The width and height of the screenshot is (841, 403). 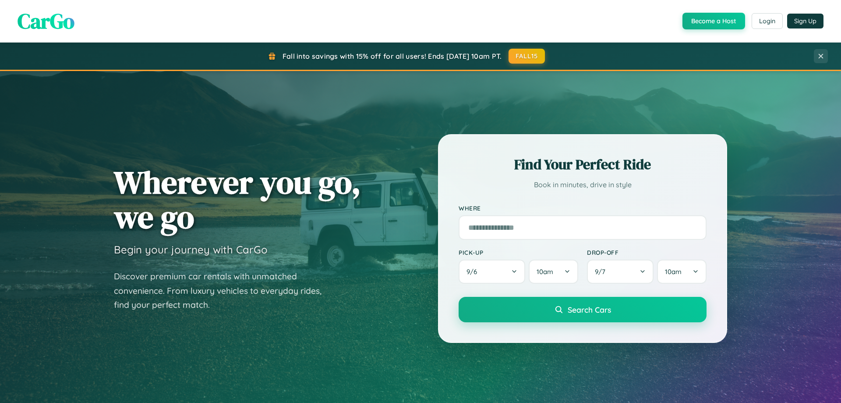 What do you see at coordinates (527, 56) in the screenshot?
I see `button: FALL15` at bounding box center [527, 56].